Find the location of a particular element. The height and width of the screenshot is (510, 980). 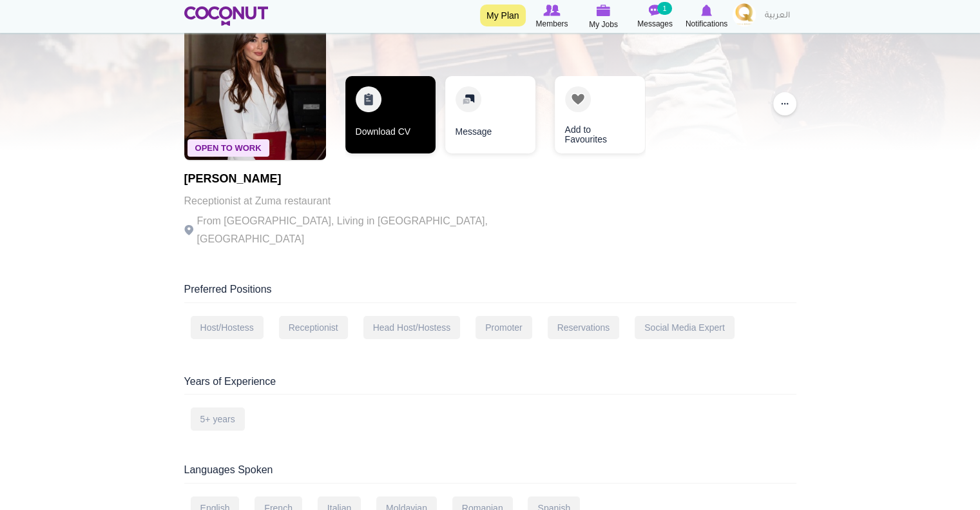

div: Languages Spoken is located at coordinates (490, 473).